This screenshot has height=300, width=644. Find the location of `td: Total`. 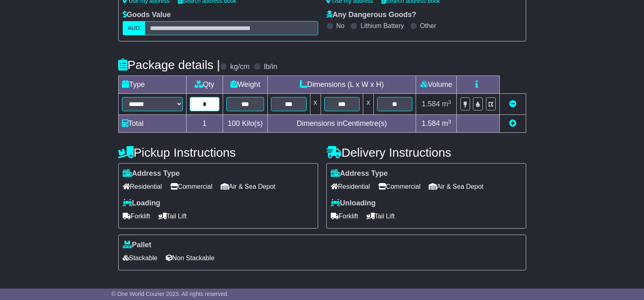

td: Total is located at coordinates (152, 124).